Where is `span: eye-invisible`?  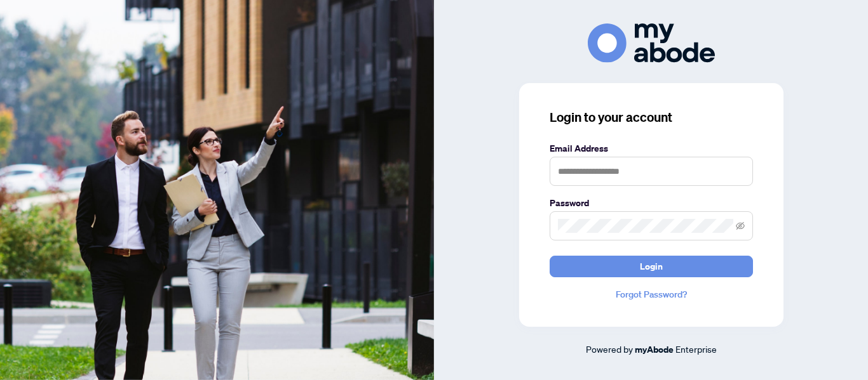
span: eye-invisible is located at coordinates (740, 226).